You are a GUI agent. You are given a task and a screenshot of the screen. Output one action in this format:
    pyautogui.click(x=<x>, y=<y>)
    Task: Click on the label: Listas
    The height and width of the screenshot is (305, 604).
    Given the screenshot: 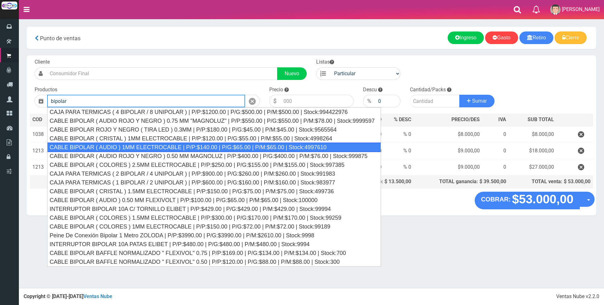 What is the action you would take?
    pyautogui.click(x=325, y=62)
    